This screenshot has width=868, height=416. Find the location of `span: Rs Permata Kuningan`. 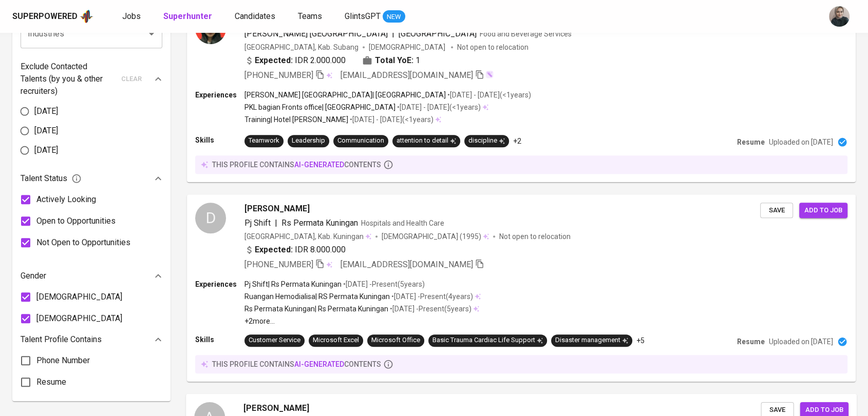

span: Rs Permata Kuningan is located at coordinates (319, 223).